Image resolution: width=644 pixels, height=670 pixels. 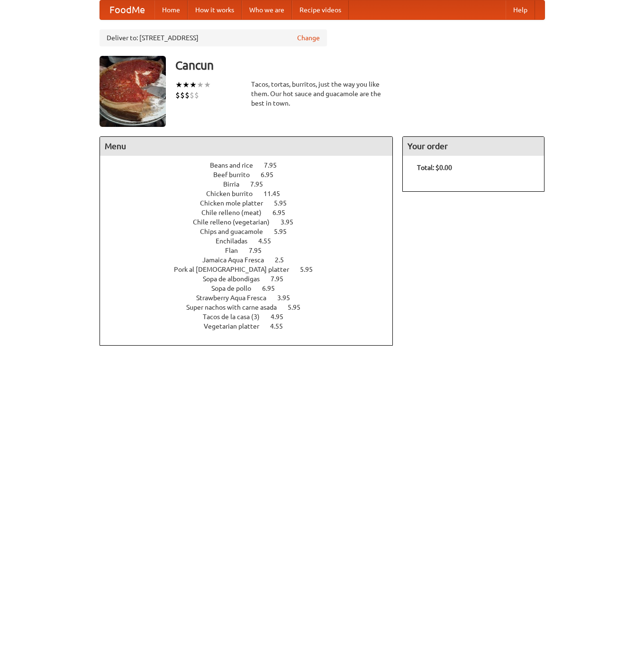 I want to click on a: FoodMe, so click(x=127, y=10).